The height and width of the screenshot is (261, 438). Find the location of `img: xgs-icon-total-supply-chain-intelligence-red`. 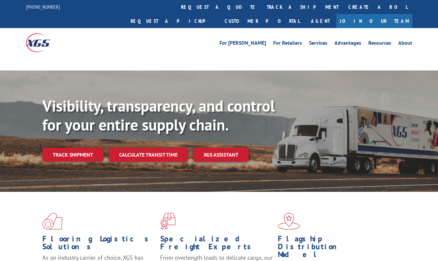

img: xgs-icon-total-supply-chain-intelligence-red is located at coordinates (52, 221).